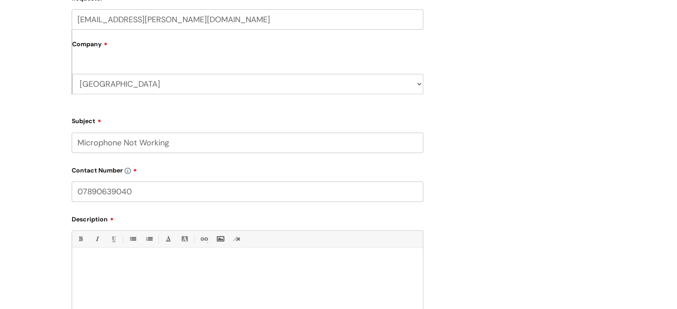 The image size is (677, 309). I want to click on label: Company, so click(247, 47).